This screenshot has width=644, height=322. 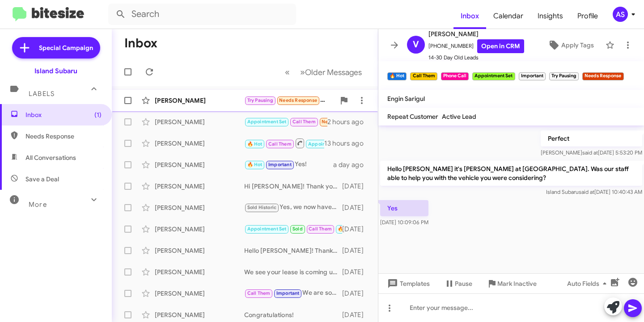 What do you see at coordinates (202, 14) in the screenshot?
I see `input: Search` at bounding box center [202, 14].